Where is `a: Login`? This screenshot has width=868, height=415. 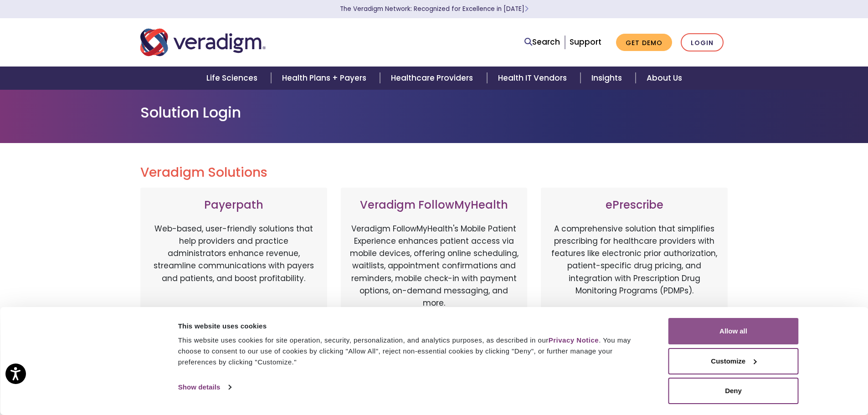 a: Login is located at coordinates (702, 42).